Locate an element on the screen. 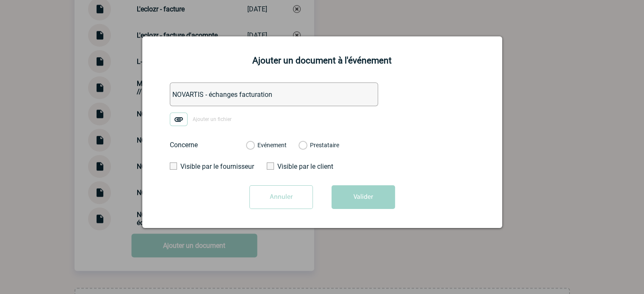 The height and width of the screenshot is (294, 644). label: Visible par le client is located at coordinates (306, 166).